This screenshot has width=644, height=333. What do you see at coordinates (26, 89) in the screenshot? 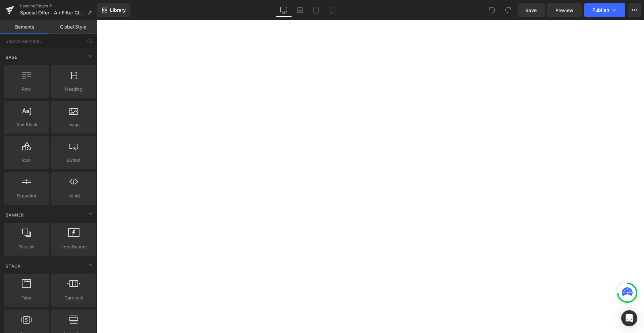
I see `span: Row` at bounding box center [26, 89].